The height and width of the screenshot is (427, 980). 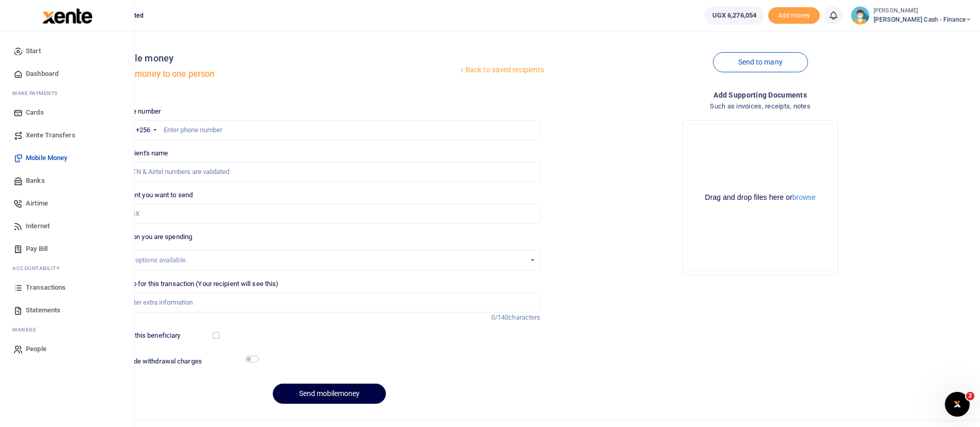 I want to click on span: 0/140, so click(x=500, y=317).